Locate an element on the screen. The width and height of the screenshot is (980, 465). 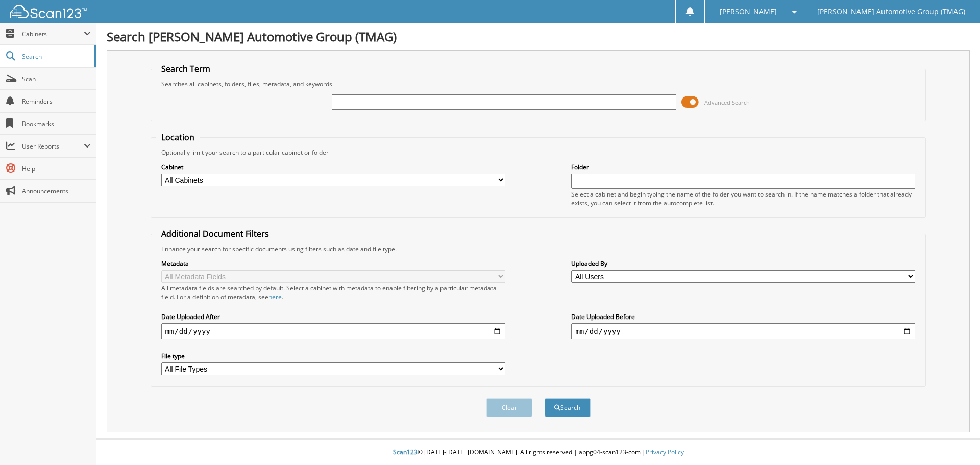
label: Date Uploaded Before is located at coordinates (743, 316).